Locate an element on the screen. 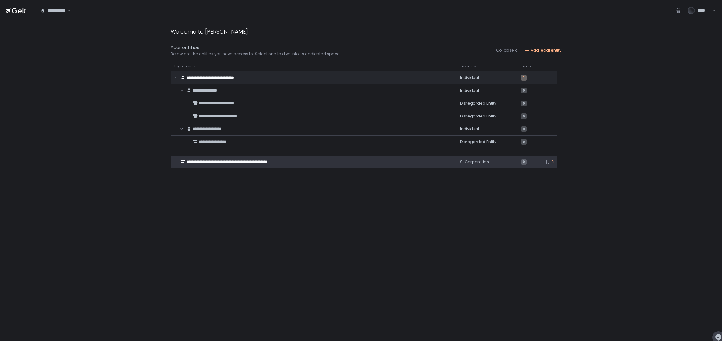 The height and width of the screenshot is (341, 722). button: Collapse all is located at coordinates (507, 50).